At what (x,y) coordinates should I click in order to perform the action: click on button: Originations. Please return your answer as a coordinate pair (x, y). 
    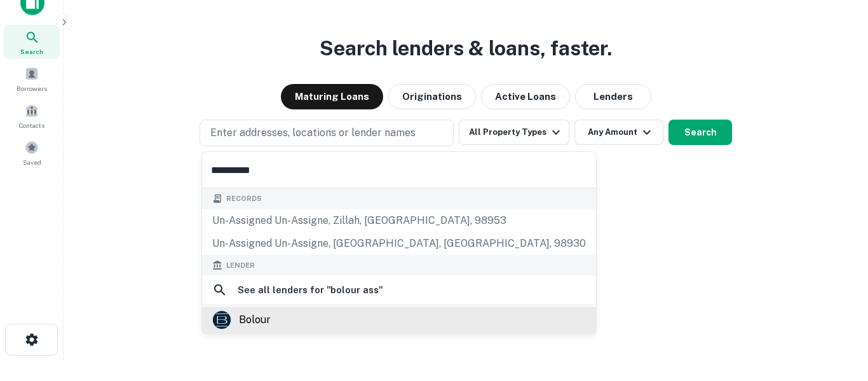
    Looking at the image, I should click on (432, 97).